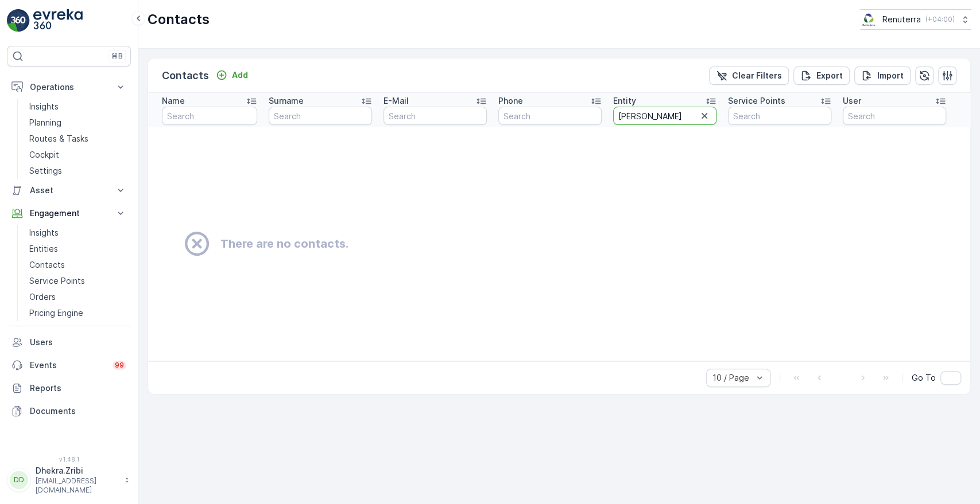 The width and height of the screenshot is (980, 504). Describe the element at coordinates (44, 155) in the screenshot. I see `p: Cockpit` at that location.